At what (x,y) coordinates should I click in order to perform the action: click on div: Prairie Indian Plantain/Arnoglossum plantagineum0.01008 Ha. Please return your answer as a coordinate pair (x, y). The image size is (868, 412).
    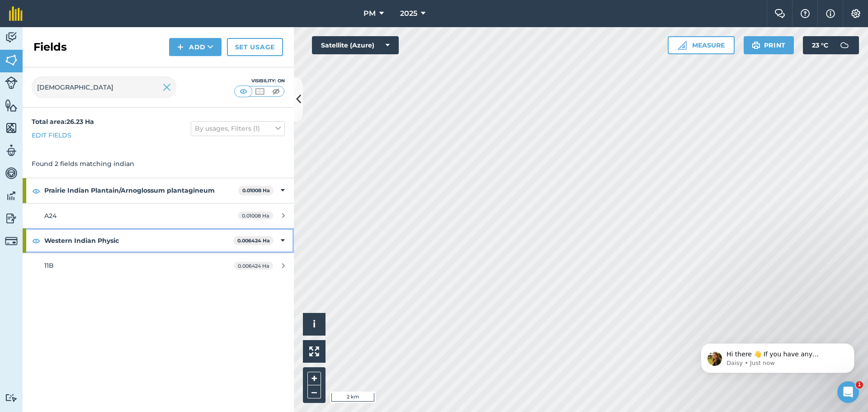
    Looking at the image, I should click on (158, 190).